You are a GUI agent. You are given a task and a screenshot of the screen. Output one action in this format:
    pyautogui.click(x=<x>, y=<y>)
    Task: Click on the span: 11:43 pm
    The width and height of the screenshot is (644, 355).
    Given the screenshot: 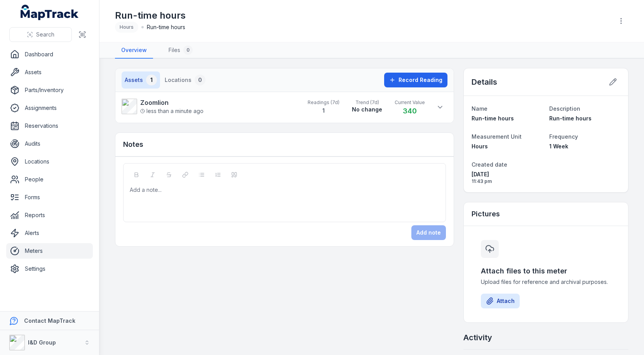 What is the action you would take?
    pyautogui.click(x=507, y=181)
    